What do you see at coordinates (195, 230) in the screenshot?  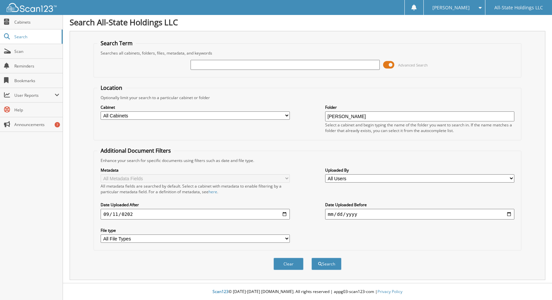 I see `label: File type` at bounding box center [195, 230].